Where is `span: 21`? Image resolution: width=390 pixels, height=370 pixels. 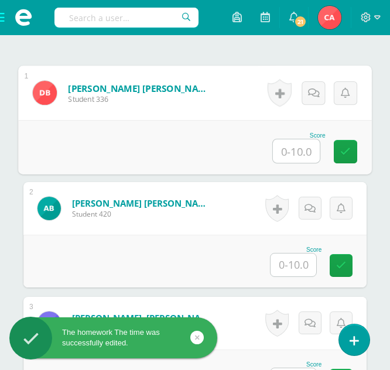 span: 21 is located at coordinates (300, 22).